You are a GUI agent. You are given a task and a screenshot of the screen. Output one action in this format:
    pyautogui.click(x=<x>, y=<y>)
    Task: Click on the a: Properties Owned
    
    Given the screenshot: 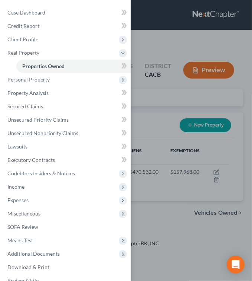 What is the action you would take?
    pyautogui.click(x=74, y=66)
    